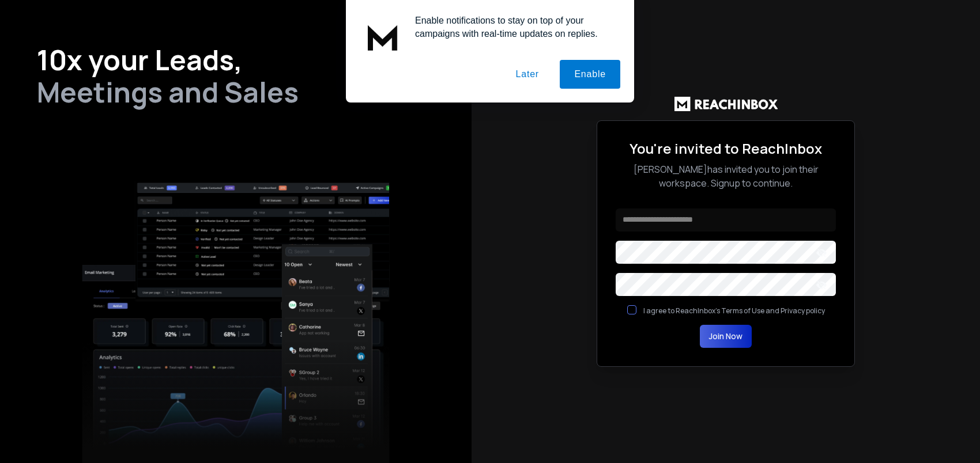 The width and height of the screenshot is (980, 463). Describe the element at coordinates (383, 37) in the screenshot. I see `img: notification icon` at that location.